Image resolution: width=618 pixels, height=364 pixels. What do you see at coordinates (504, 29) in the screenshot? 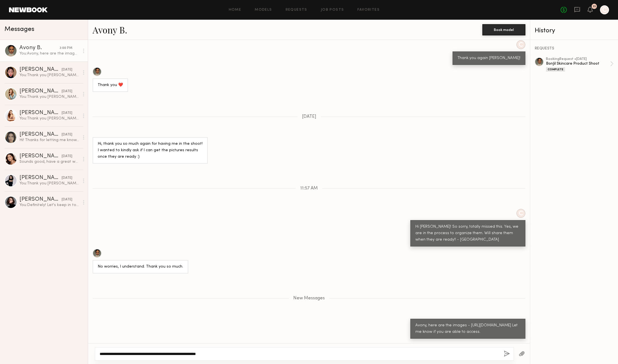
I see `a: Book model` at bounding box center [504, 29].